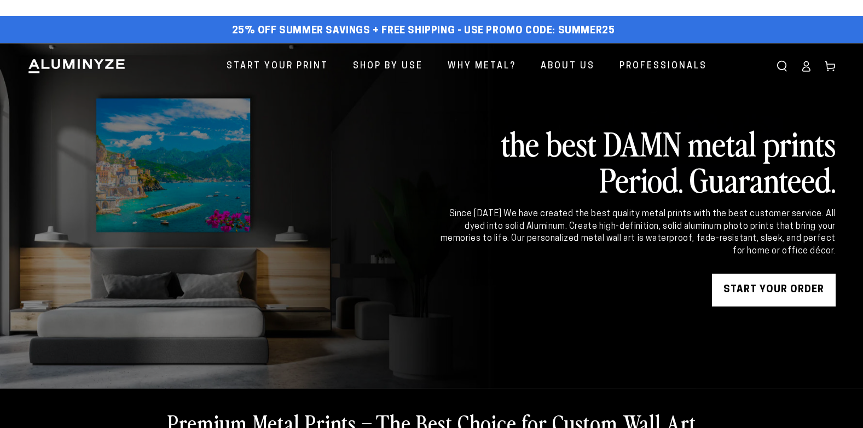 Image resolution: width=863 pixels, height=428 pixels. Describe the element at coordinates (567, 66) in the screenshot. I see `a: About Us` at that location.